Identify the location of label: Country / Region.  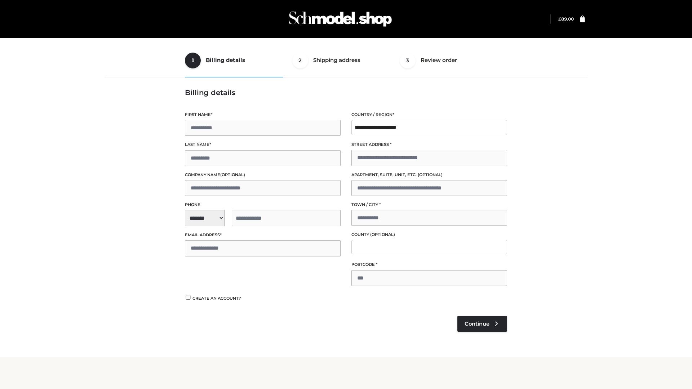
(429, 115).